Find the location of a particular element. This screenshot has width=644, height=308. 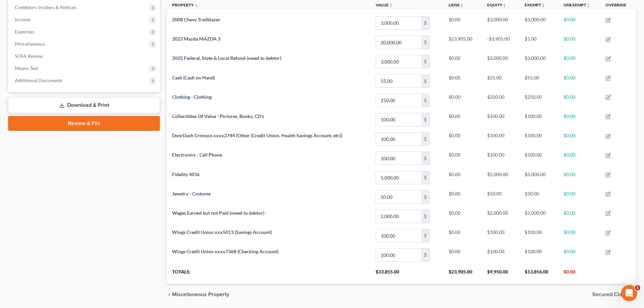

span: Collectibles Of Value - Pictures, Books, CD's is located at coordinates (218, 116).